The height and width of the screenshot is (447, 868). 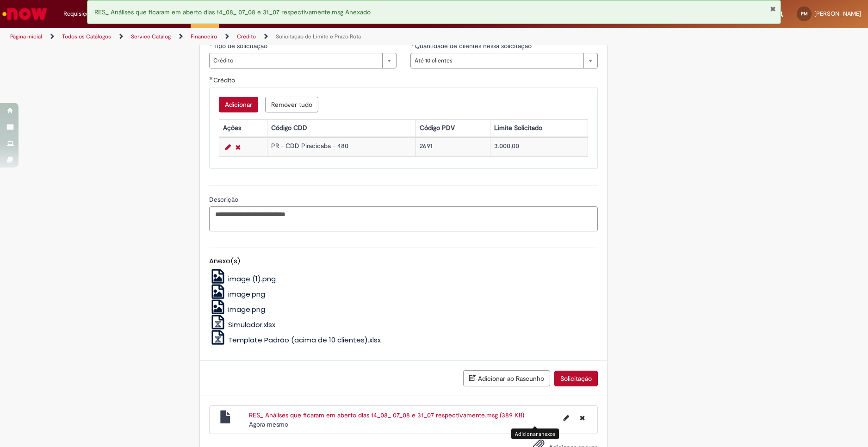 What do you see at coordinates (404, 219) in the screenshot?
I see `textarea: Descrição` at bounding box center [404, 219].